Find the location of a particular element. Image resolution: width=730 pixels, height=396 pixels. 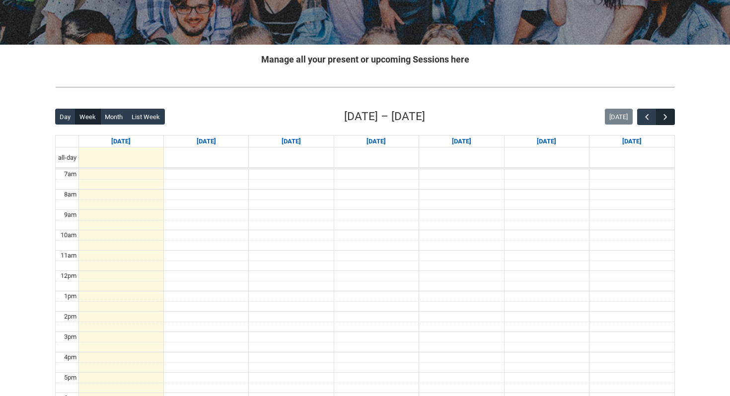

div: 11am is located at coordinates (69, 256).